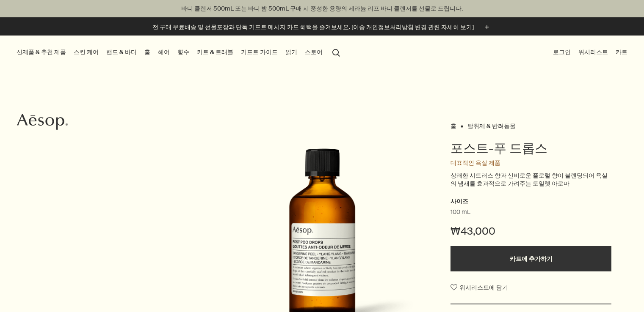  What do you see at coordinates (259, 52) in the screenshot?
I see `a: 기프트 가이드` at bounding box center [259, 52].